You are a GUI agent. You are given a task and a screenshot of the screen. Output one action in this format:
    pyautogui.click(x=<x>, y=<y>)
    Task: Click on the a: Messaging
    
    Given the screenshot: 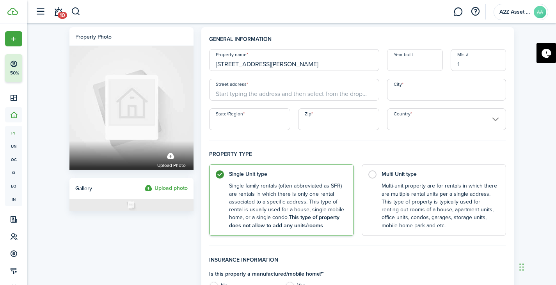 What is the action you would take?
    pyautogui.click(x=458, y=12)
    